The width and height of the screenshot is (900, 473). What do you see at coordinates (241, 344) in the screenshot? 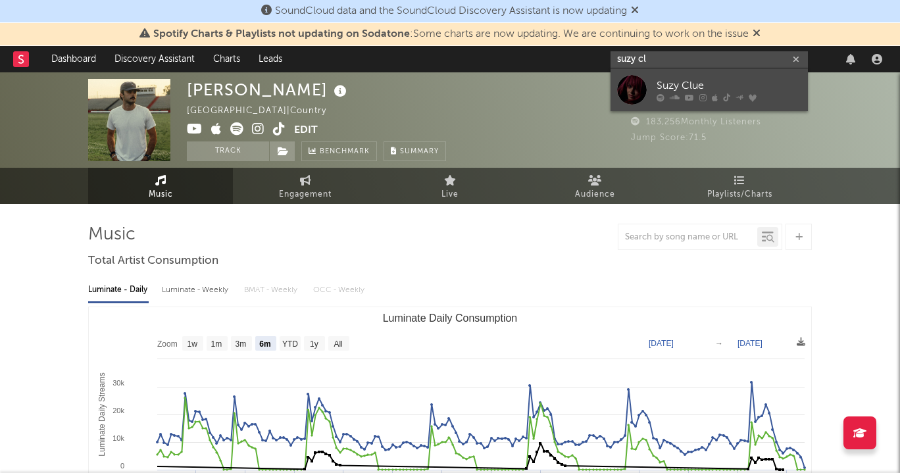
I see `text: 3m` at bounding box center [241, 344].